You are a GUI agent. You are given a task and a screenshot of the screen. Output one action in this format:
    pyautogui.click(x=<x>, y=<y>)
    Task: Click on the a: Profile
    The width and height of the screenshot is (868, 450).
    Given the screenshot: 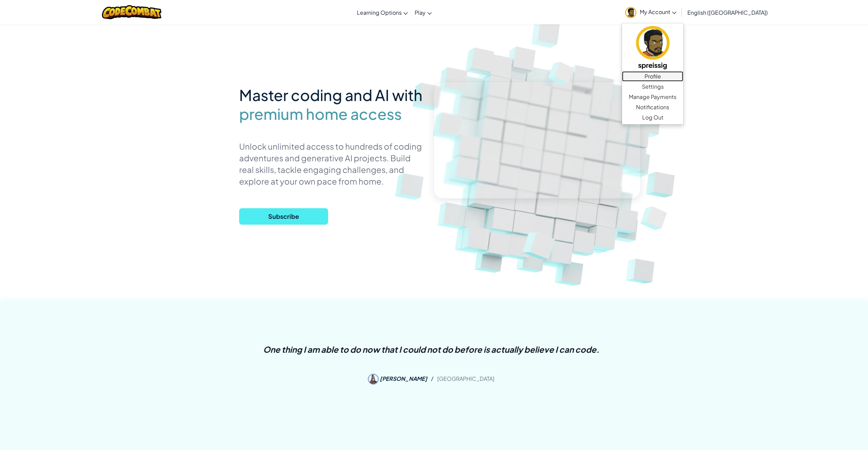 What is the action you would take?
    pyautogui.click(x=653, y=77)
    